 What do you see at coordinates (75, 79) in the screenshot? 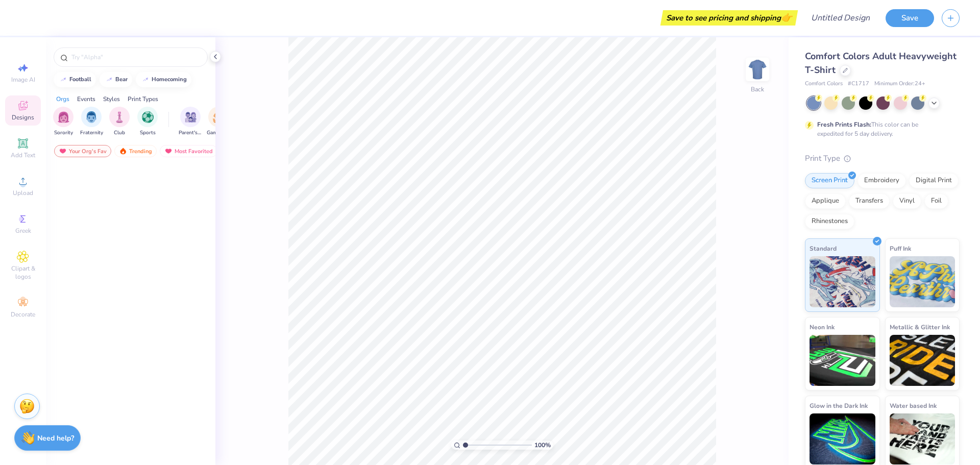
I see `button: football` at bounding box center [75, 79].